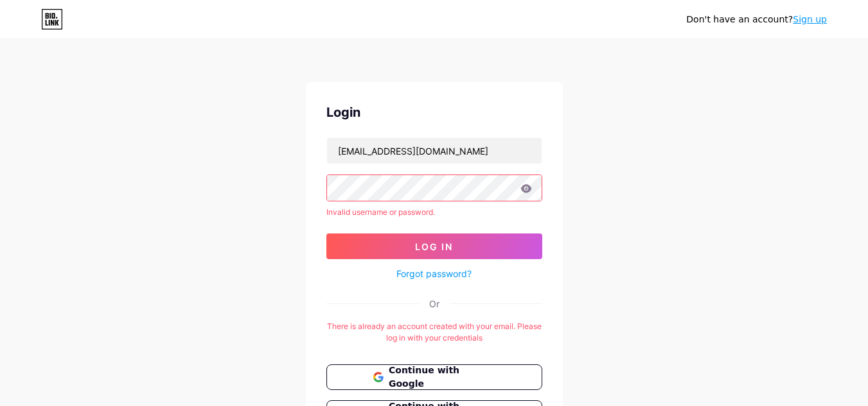  Describe the element at coordinates (435, 378) in the screenshot. I see `button: Continue with Google` at that location.